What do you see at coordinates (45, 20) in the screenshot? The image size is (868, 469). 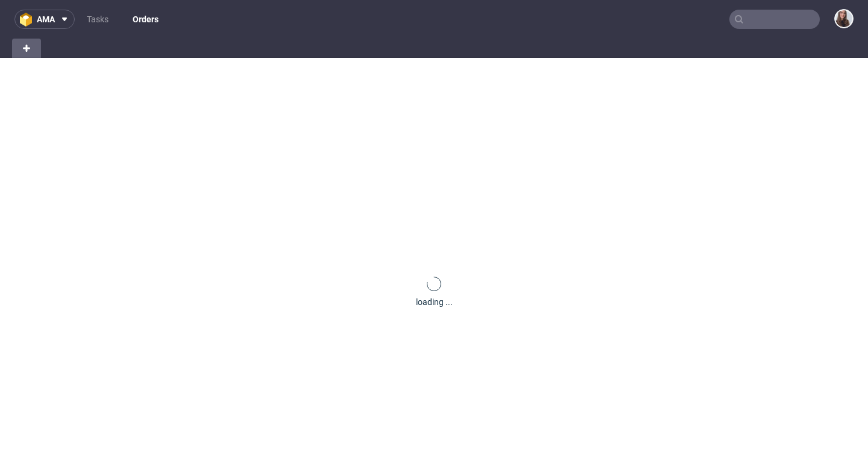 I see `button: ama` at bounding box center [45, 20].